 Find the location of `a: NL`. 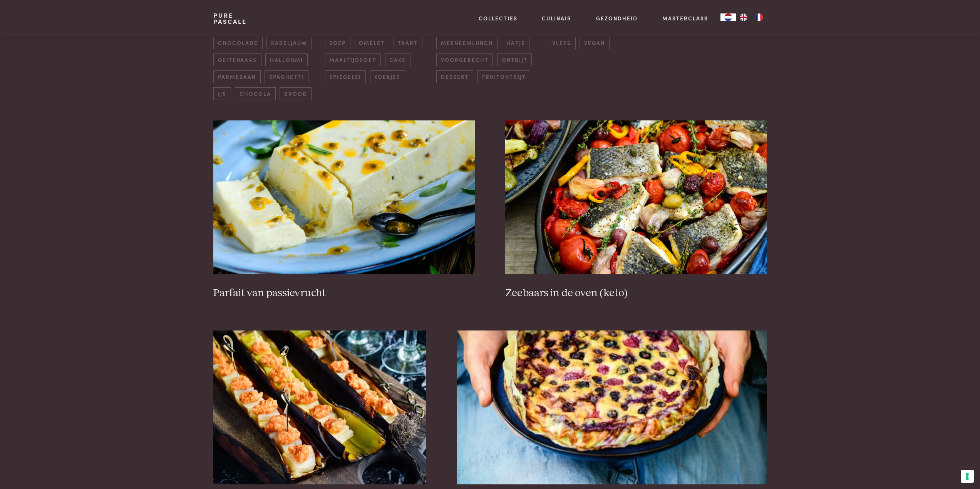

a: NL is located at coordinates (728, 18).